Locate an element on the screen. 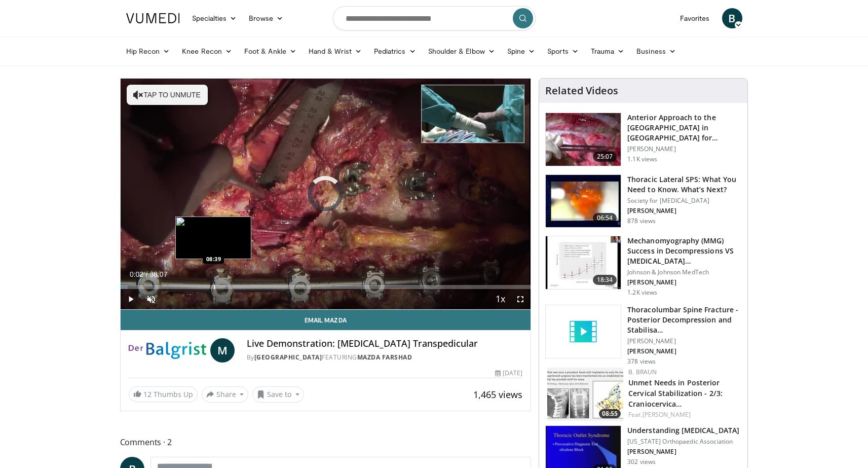  a: Foot & Ankle is located at coordinates (270, 51).